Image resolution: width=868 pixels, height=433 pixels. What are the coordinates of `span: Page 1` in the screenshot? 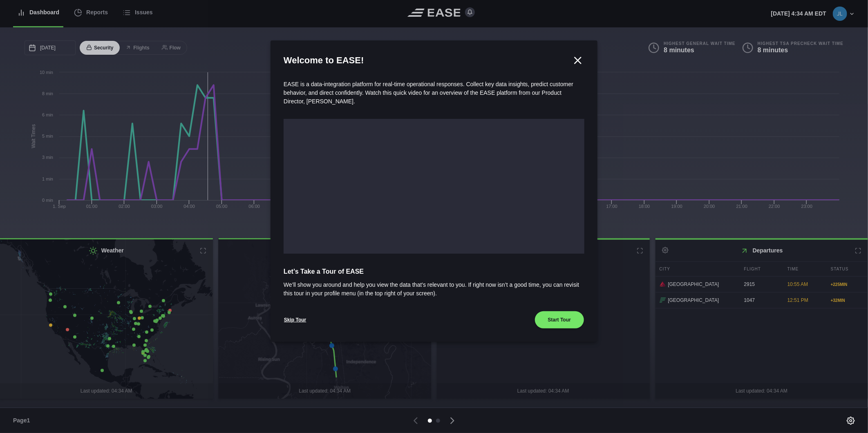 It's located at (23, 420).